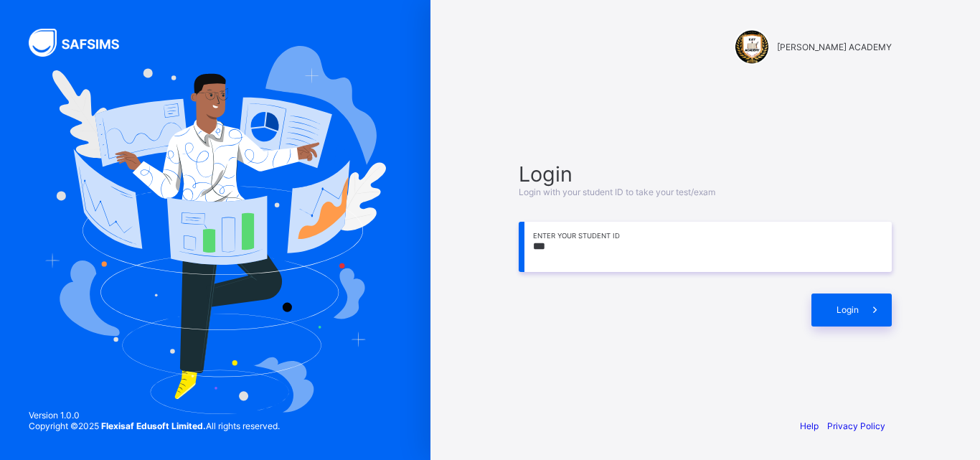  I want to click on span: Login with your student ID to take your test/exam, so click(617, 192).